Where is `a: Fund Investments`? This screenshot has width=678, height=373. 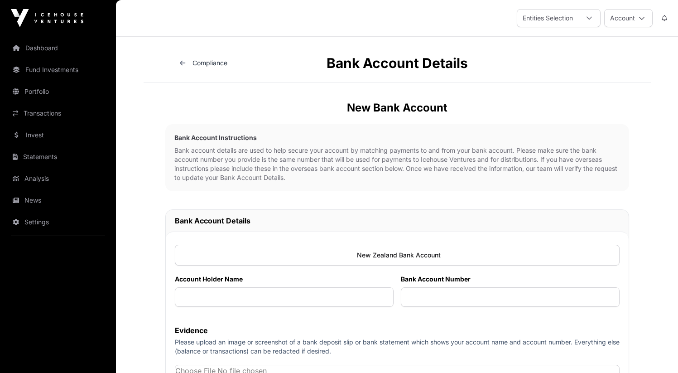
a: Fund Investments is located at coordinates (58, 70).